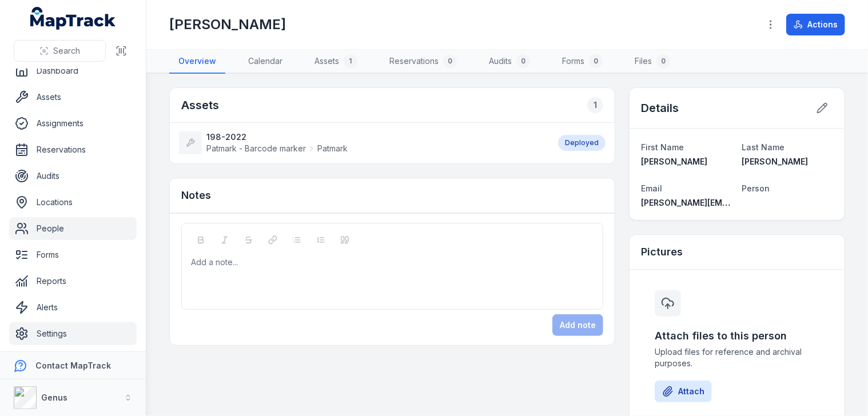 The height and width of the screenshot is (416, 868). What do you see at coordinates (73, 333) in the screenshot?
I see `a: Settings` at bounding box center [73, 333].